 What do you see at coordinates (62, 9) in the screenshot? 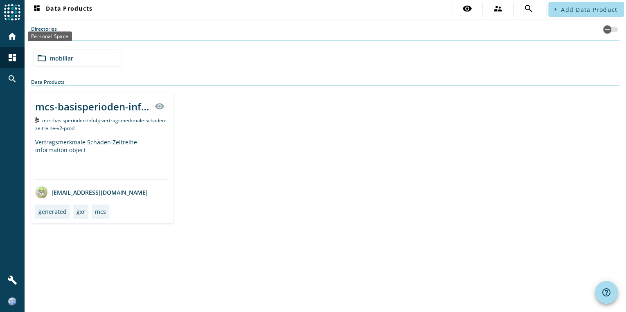
I see `span: Data Products` at bounding box center [62, 9].